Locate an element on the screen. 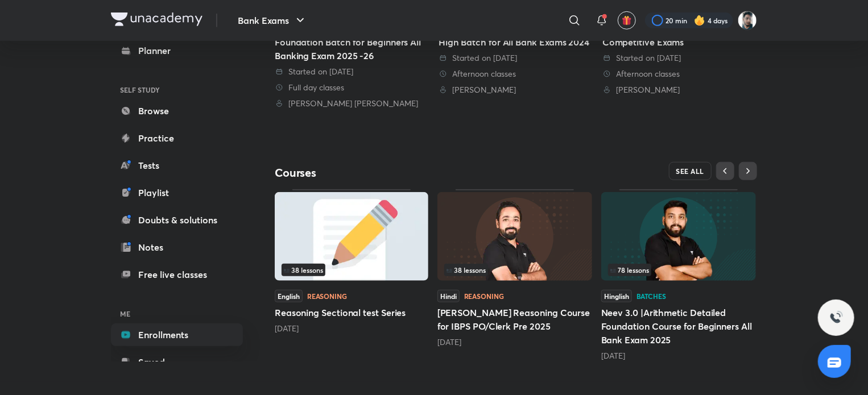 The height and width of the screenshot is (395, 868). div: Reasoning Sectional test Series is located at coordinates (352, 262).